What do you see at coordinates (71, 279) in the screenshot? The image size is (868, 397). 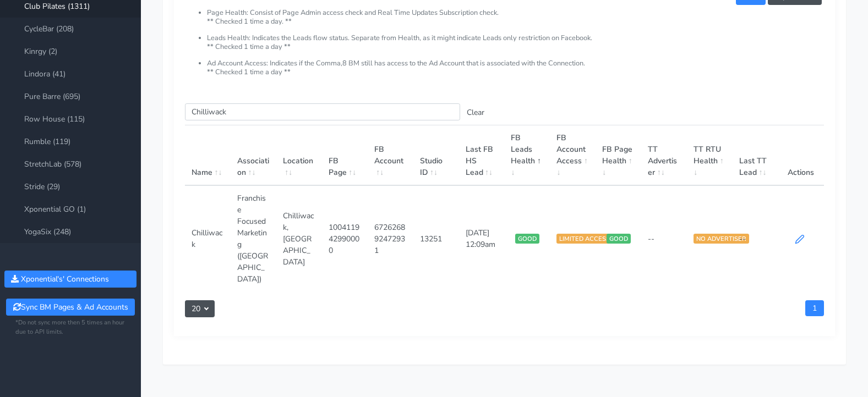 I see `button: Xponential's' Connections` at bounding box center [71, 279].